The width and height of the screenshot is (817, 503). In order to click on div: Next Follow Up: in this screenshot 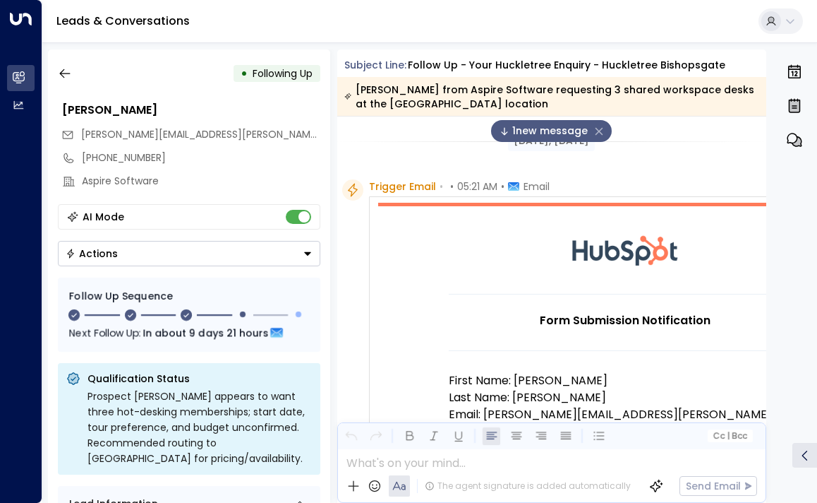, I will do `click(189, 333)`.